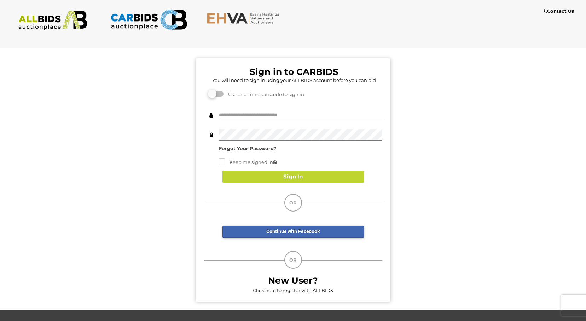 The image size is (586, 321). Describe the element at coordinates (293, 281) in the screenshot. I see `b: New User?` at that location.